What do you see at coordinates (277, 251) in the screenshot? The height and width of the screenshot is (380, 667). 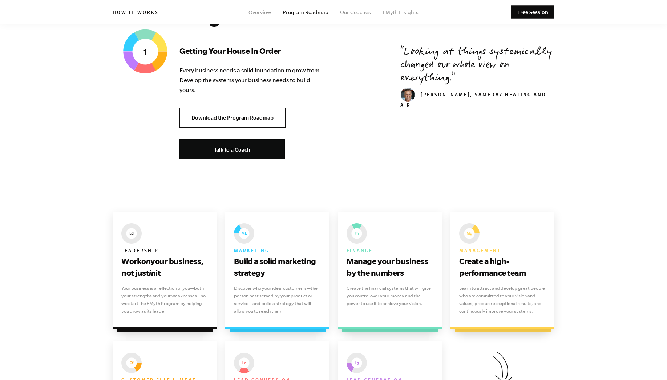 I see `h6: Marketing` at bounding box center [277, 251].